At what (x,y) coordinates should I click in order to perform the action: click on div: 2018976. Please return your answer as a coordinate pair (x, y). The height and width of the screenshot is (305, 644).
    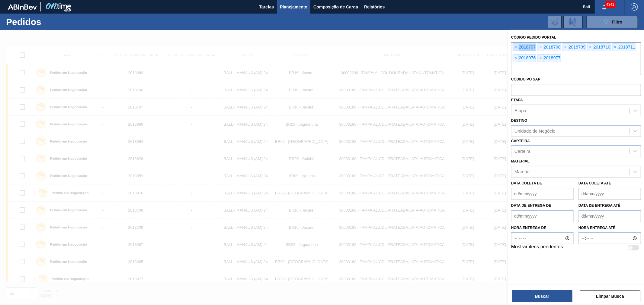
    Looking at the image, I should click on (523, 58).